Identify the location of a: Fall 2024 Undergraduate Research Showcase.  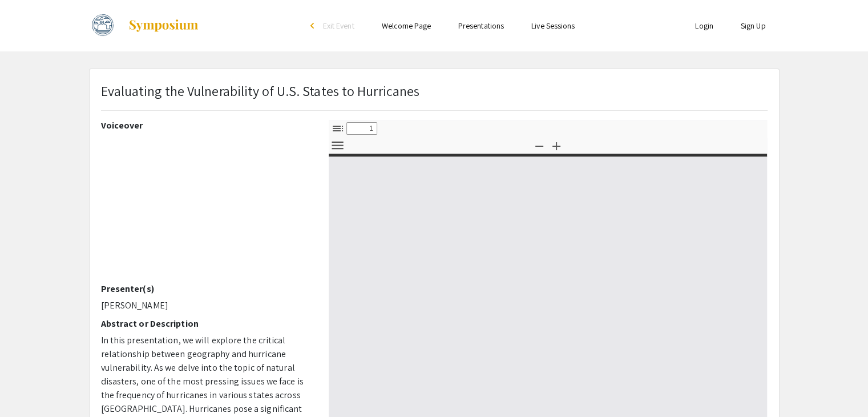
(144, 26).